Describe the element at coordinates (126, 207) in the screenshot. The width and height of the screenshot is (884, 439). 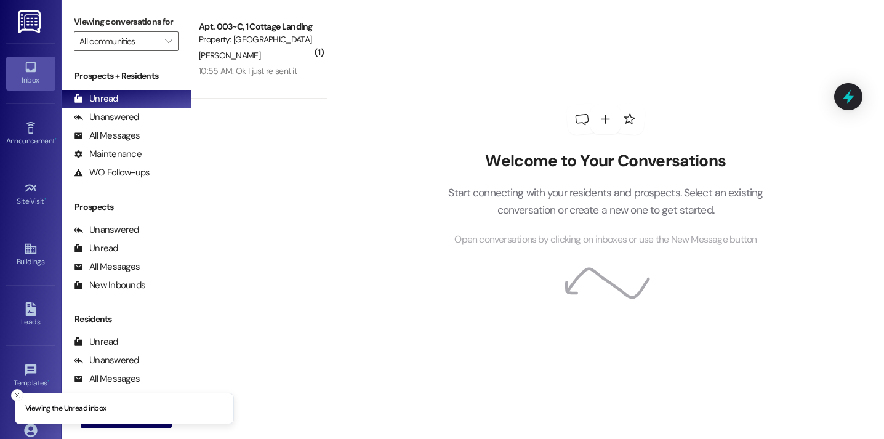
I see `div: Prospects` at that location.